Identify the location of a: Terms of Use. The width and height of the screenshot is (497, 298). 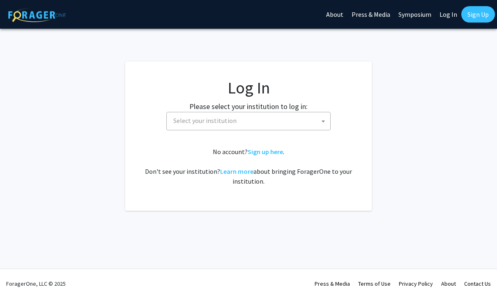
(374, 284).